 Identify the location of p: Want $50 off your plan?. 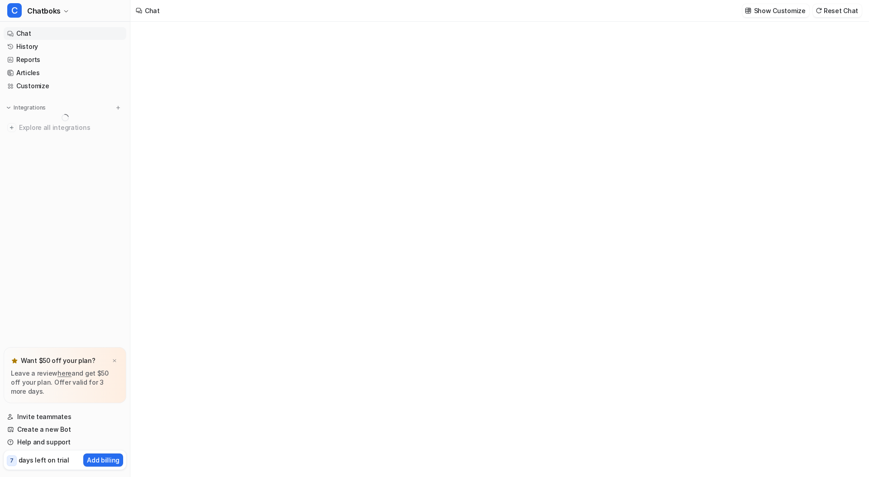
(58, 361).